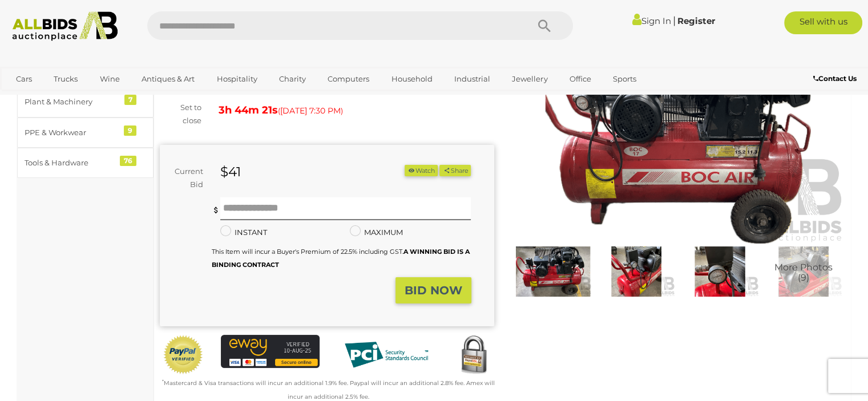 The width and height of the screenshot is (868, 401). I want to click on b: Contact Us, so click(835, 78).